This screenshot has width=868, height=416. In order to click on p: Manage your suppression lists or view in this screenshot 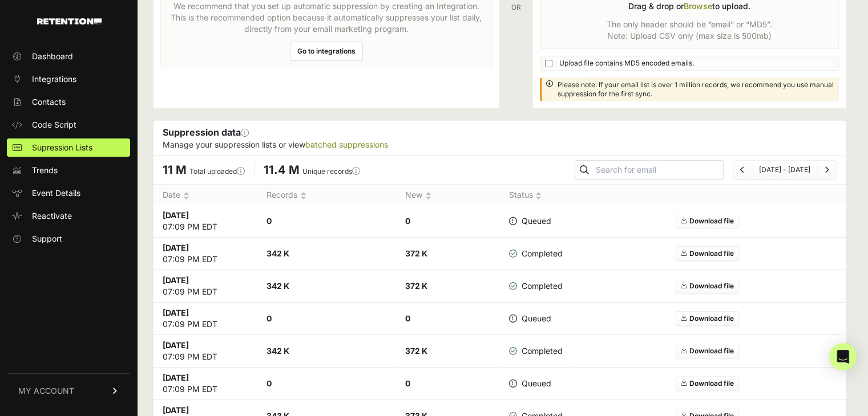, I will do `click(499, 145)`.